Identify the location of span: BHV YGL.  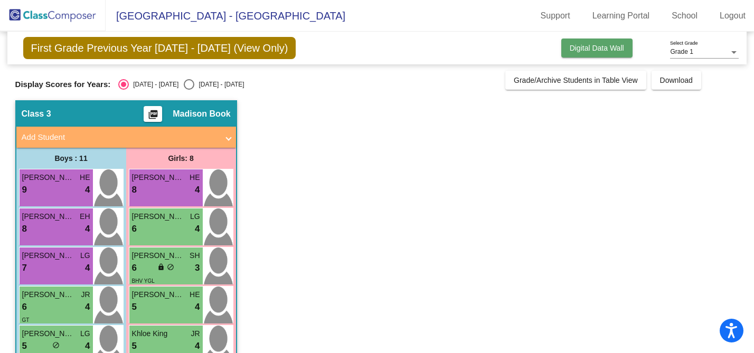
(143, 281).